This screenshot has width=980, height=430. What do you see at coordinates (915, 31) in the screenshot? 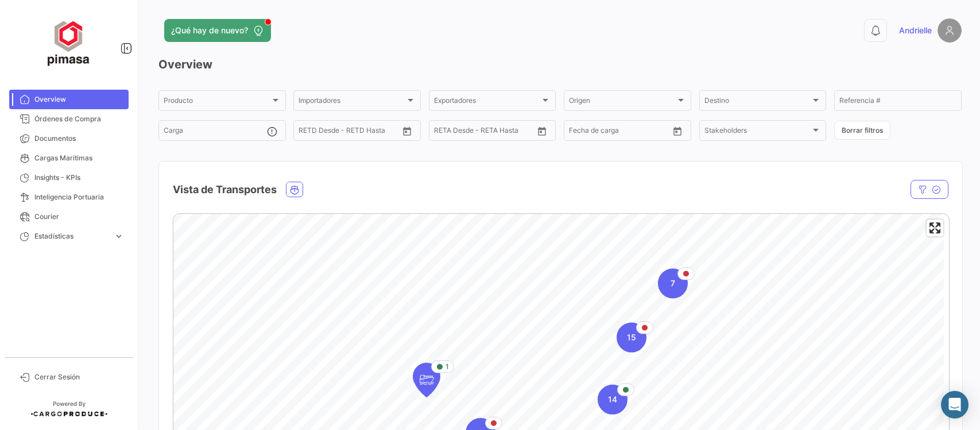
I see `span: Andrielle` at bounding box center [915, 31].